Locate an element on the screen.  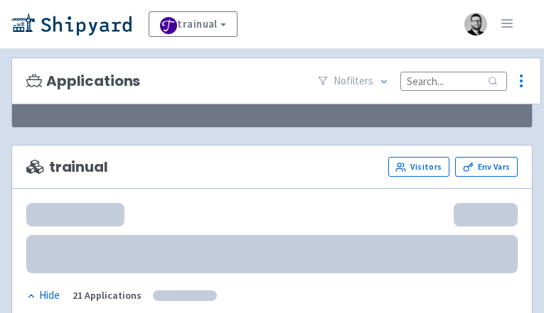
span: trainual is located at coordinates (67, 167).